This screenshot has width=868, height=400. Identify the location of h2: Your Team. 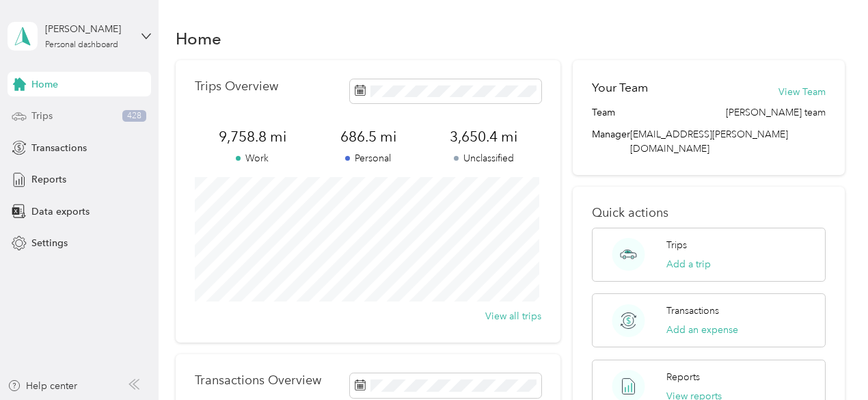
(620, 88).